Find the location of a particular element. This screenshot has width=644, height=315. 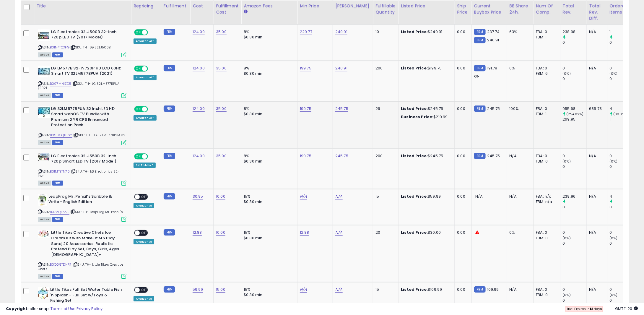

span: | SKU: TH- LG Electronics 32-Inch is located at coordinates (79, 173).